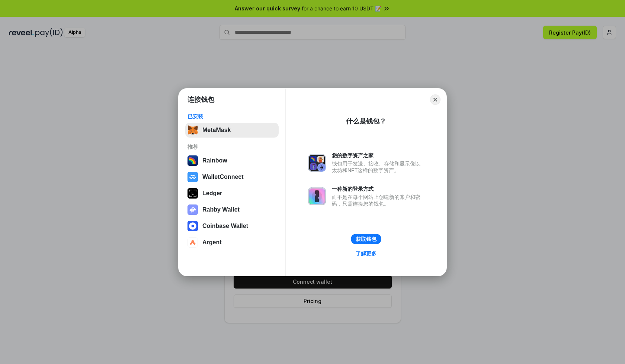  What do you see at coordinates (232, 193) in the screenshot?
I see `button: Ledger` at bounding box center [232, 193].